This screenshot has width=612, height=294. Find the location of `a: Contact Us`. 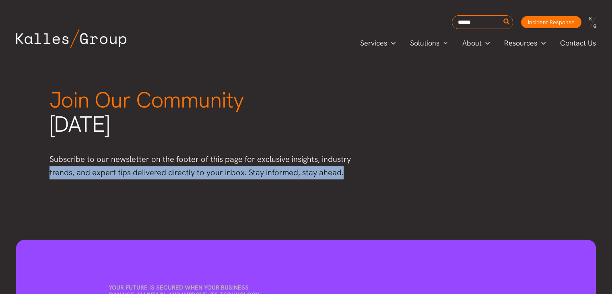

a: Contact Us is located at coordinates (578, 43).